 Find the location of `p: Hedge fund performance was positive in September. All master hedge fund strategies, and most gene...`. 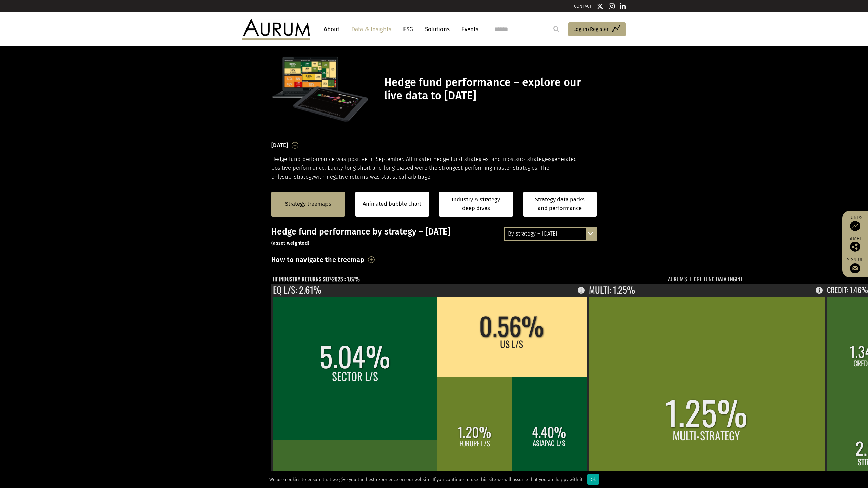

p: Hedge fund performance was positive in September. All master hedge fund strategies, and most gene... is located at coordinates (434, 168).